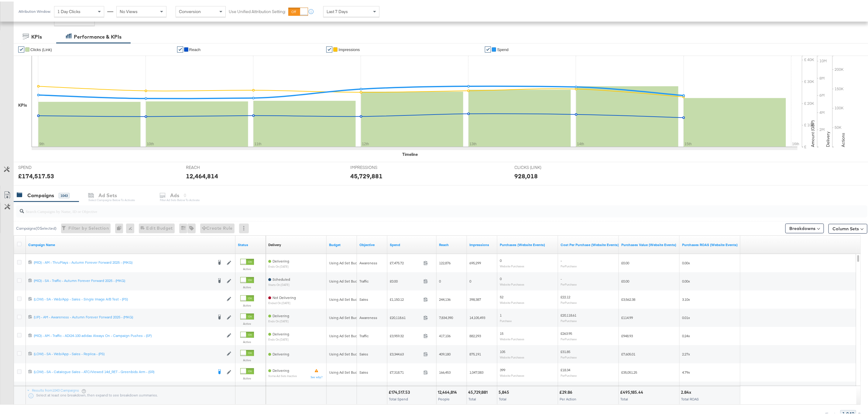 The image size is (868, 415). I want to click on a: The total value of the purchase actions tracked by your Custom Audience pixel on your website aft..., so click(649, 244).